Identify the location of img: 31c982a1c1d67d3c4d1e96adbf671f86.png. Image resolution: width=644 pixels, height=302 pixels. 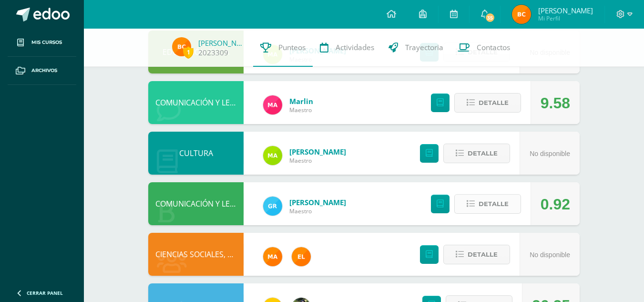
(301, 257).